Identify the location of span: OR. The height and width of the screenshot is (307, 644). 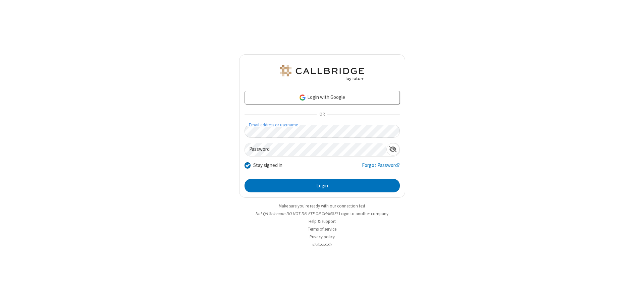
(322, 114).